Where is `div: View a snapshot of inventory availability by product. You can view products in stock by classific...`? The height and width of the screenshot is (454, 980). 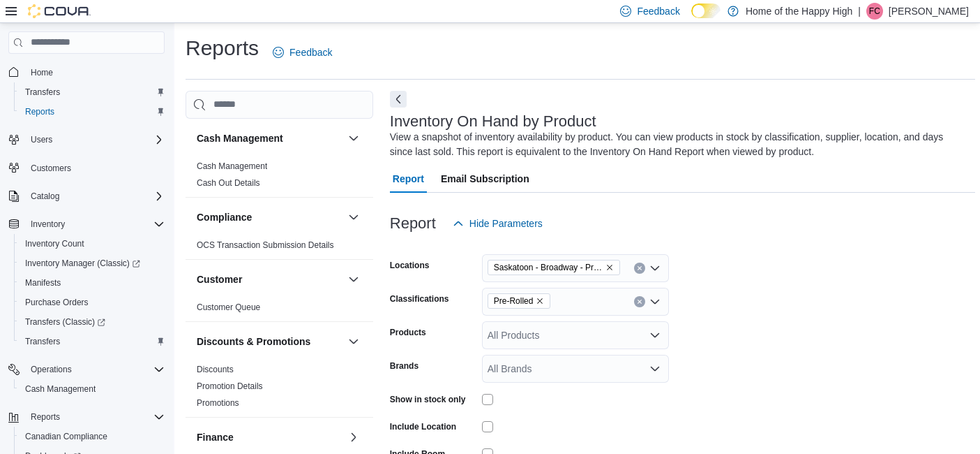 div: View a snapshot of inventory availability by product. You can view products in stock by classific... is located at coordinates (679, 144).